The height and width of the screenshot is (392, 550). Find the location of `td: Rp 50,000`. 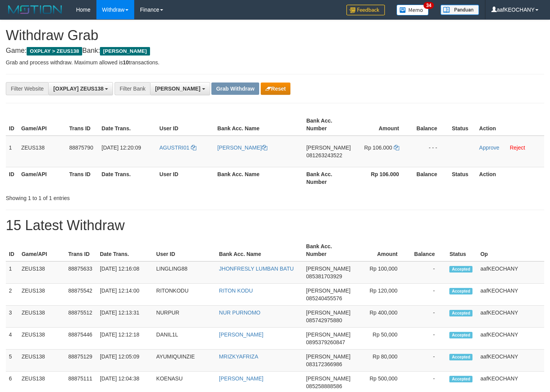

td: Rp 50,000 is located at coordinates (381, 338).